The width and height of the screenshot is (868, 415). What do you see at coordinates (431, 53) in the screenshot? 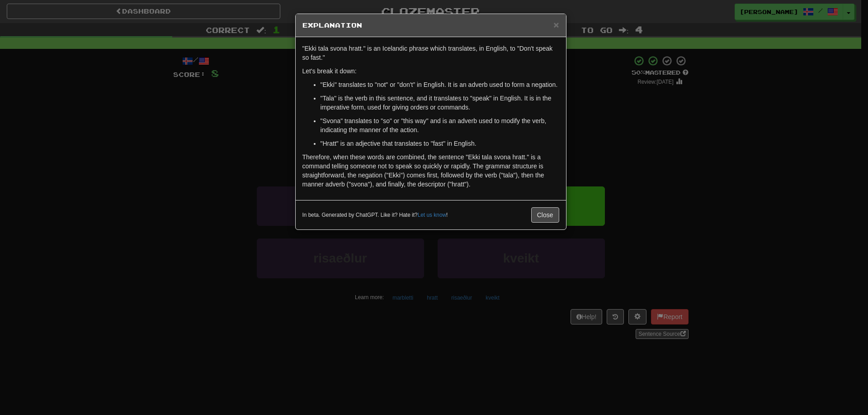
I see `p: "Ekki tala svona hratt." is an Icelandic phrase which translates, in English, to "Don't speak so ...` at bounding box center [431, 53].